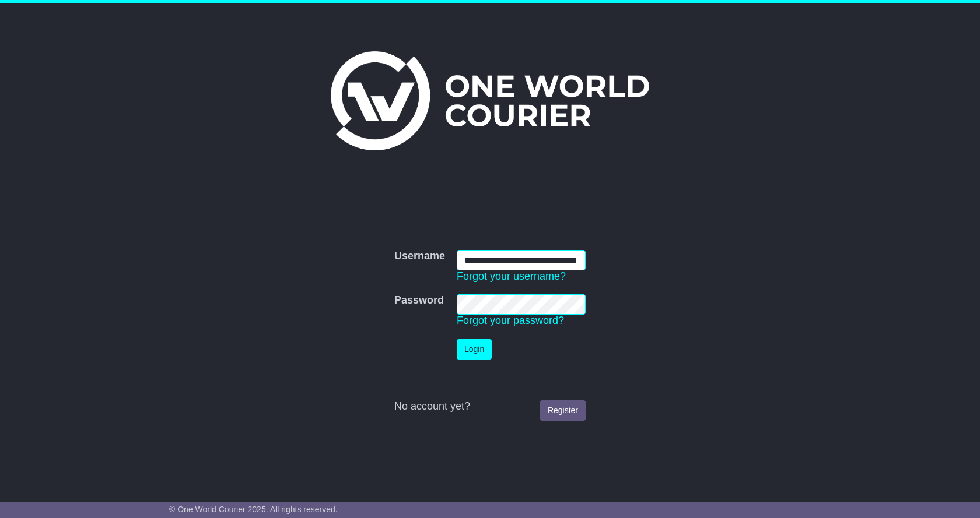  What do you see at coordinates (510, 320) in the screenshot?
I see `a: Forgot your password?` at bounding box center [510, 320].